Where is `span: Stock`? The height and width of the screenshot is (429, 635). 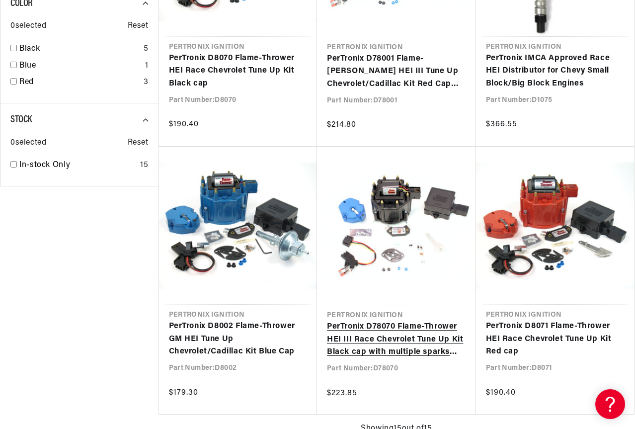 span: Stock is located at coordinates (21, 120).